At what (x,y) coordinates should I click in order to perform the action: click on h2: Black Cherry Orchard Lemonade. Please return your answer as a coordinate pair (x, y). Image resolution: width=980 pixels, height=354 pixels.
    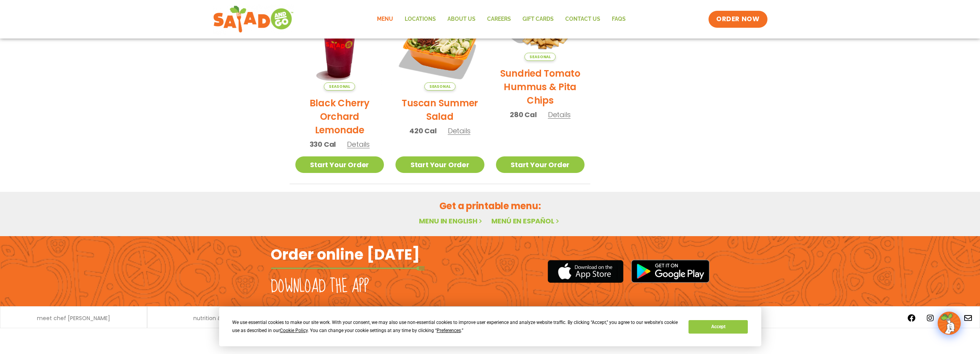
    Looking at the image, I should click on (340, 116).